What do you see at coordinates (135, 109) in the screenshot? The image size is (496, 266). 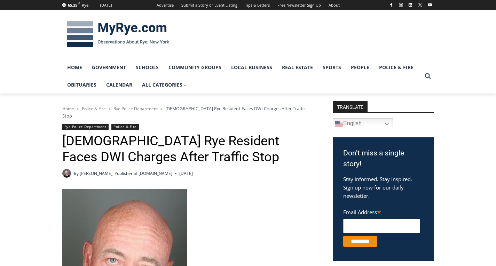 I see `span: Rye Police Department` at bounding box center [135, 109].